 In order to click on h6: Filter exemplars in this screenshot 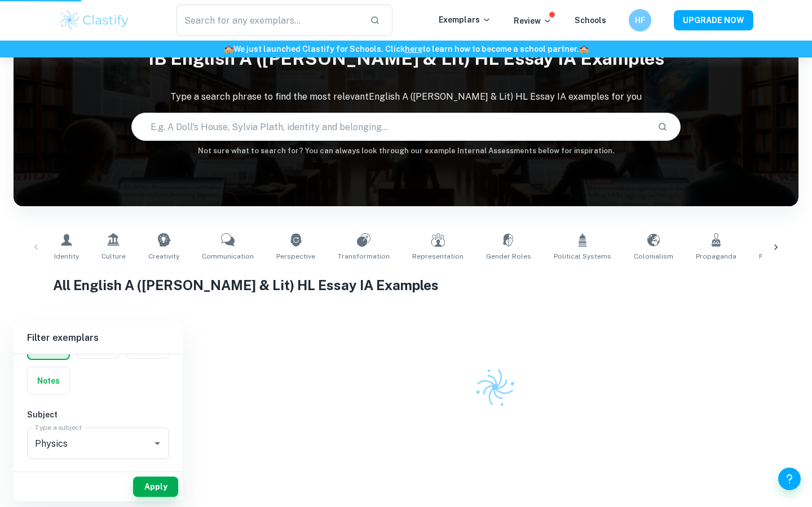, I will do `click(98, 338)`.